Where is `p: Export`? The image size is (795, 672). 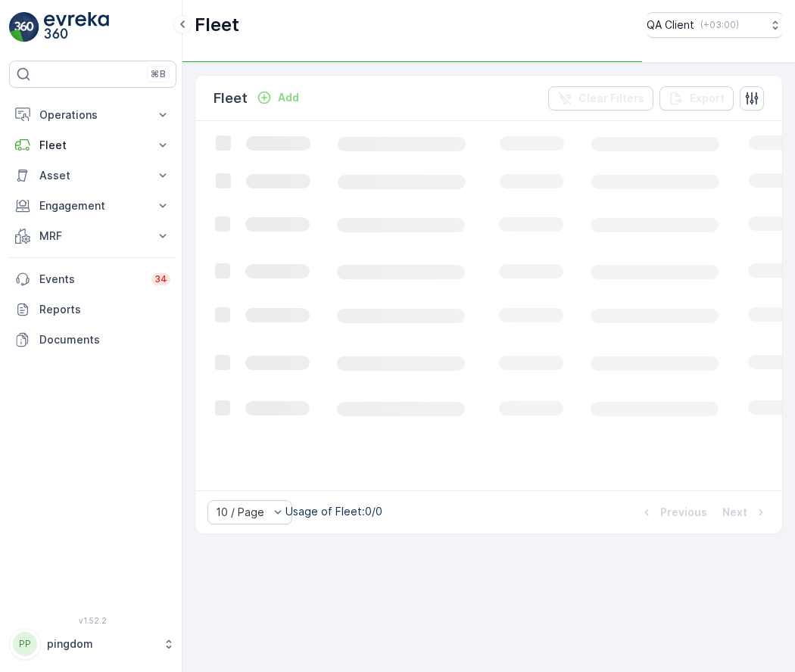 p: Export is located at coordinates (708, 99).